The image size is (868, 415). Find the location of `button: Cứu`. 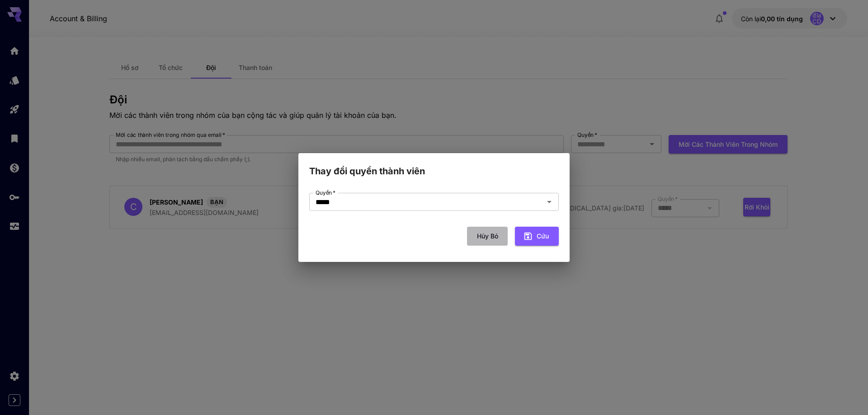

button: Cứu is located at coordinates (536, 236).